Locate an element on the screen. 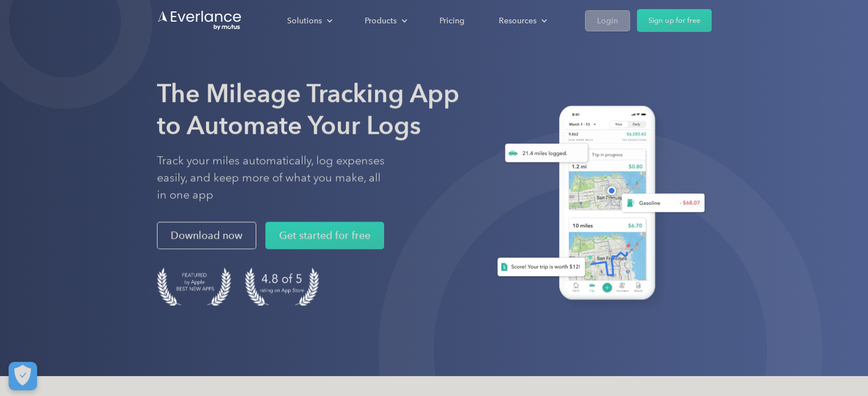 This screenshot has width=868, height=396. img: 4.9 out of 5 stars on the app store is located at coordinates (282, 286).